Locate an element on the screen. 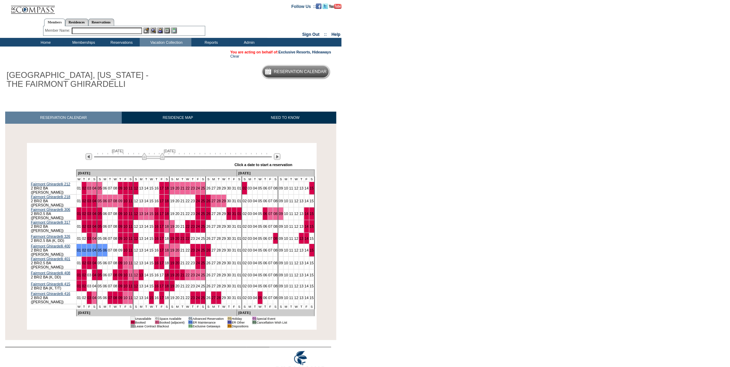 This screenshot has width=730, height=367. a: NEED TO KNOW is located at coordinates (285, 118).